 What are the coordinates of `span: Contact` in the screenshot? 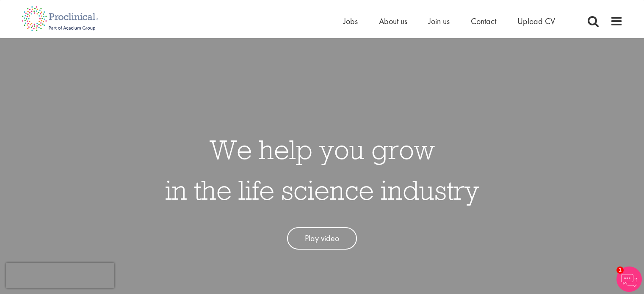 It's located at (484, 21).